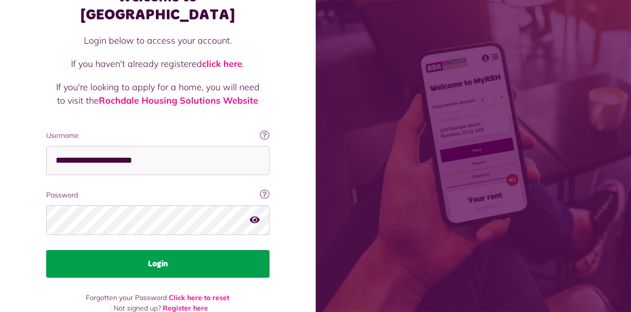  I want to click on a: Rochdale Housing Solutions Website, so click(178, 100).